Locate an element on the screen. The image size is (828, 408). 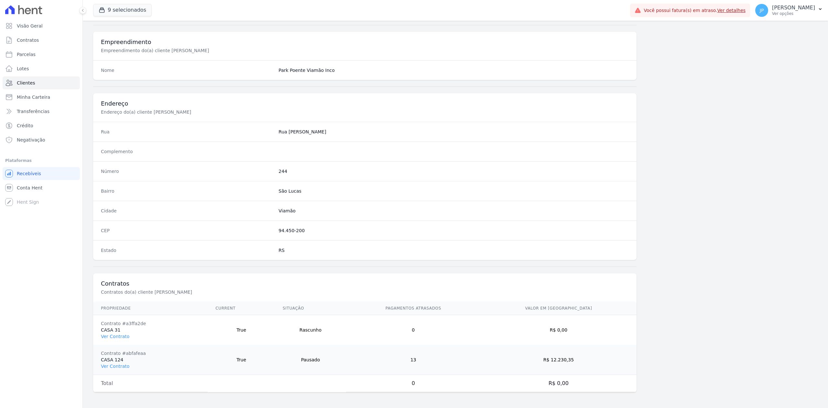
div: Plataformas is located at coordinates (41, 160).